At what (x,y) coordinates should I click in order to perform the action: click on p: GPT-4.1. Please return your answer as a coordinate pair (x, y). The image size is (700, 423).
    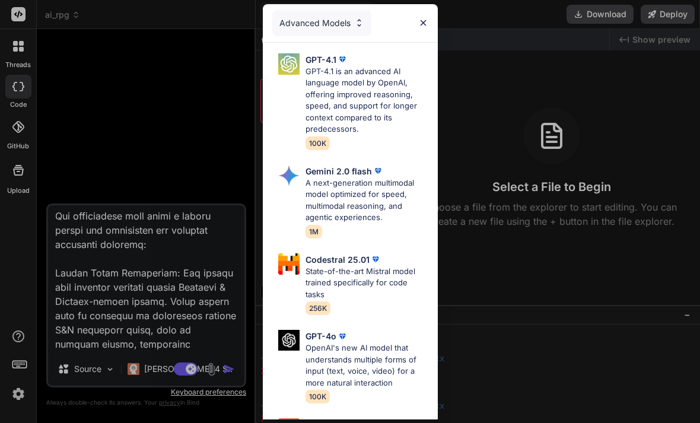
    Looking at the image, I should click on (321, 59).